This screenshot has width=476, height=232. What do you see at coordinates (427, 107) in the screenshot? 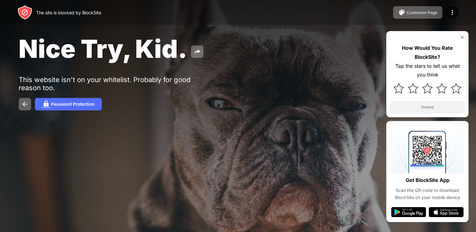
I see `button: Submit` at bounding box center [427, 107].